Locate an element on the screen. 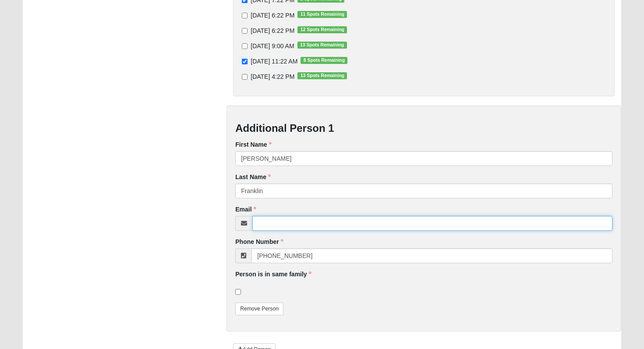 The width and height of the screenshot is (644, 349). a: Remove Person is located at coordinates (260, 309).